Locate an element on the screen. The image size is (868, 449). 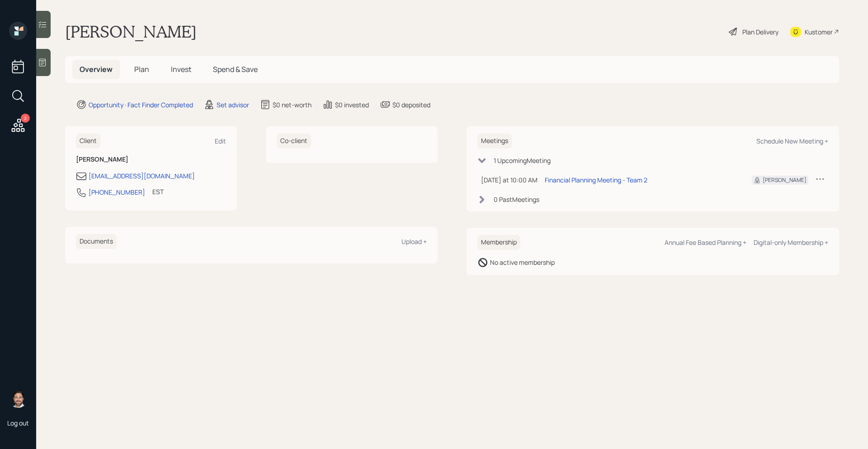
span: Spend & Save is located at coordinates (235, 69).